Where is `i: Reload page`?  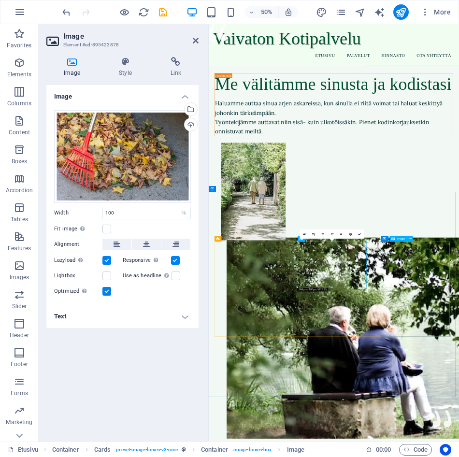 i: Reload page is located at coordinates (143, 12).